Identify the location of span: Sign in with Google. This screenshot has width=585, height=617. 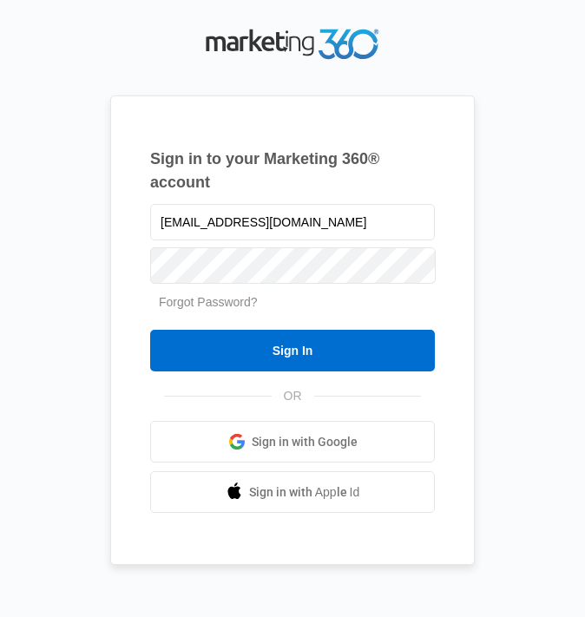
(305, 442).